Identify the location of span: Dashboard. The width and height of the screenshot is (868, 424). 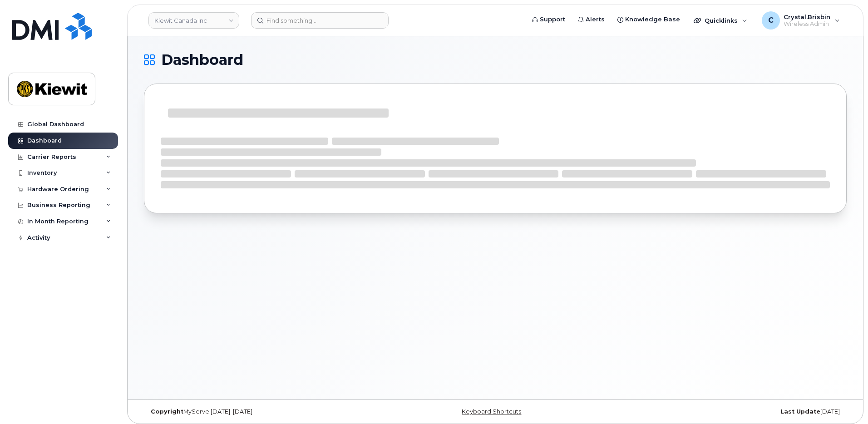
(202, 60).